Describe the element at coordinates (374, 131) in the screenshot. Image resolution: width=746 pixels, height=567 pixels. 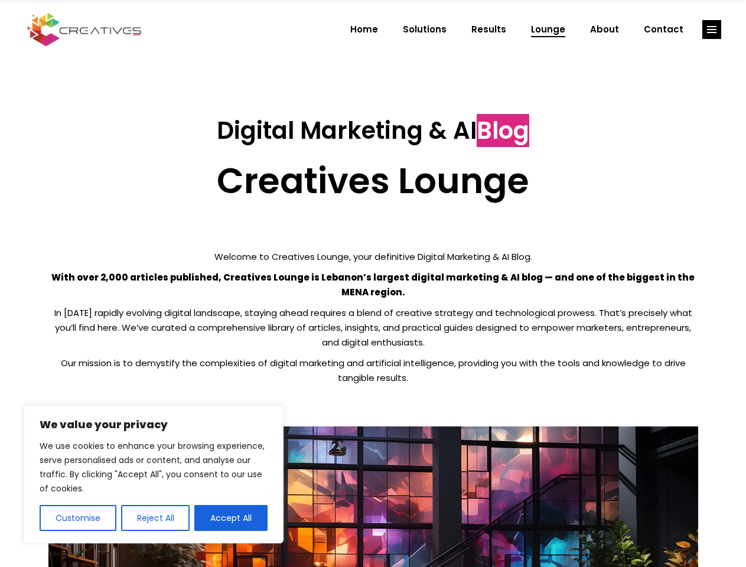
I see `h3: Digital Marketing & AI` at that location.